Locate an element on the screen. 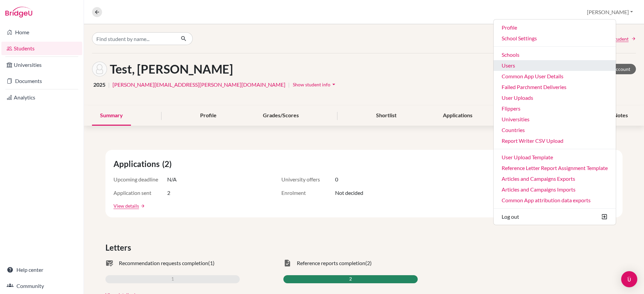 Image resolution: width=644 pixels, height=294 pixels. input: Find student by name... is located at coordinates (133, 39).